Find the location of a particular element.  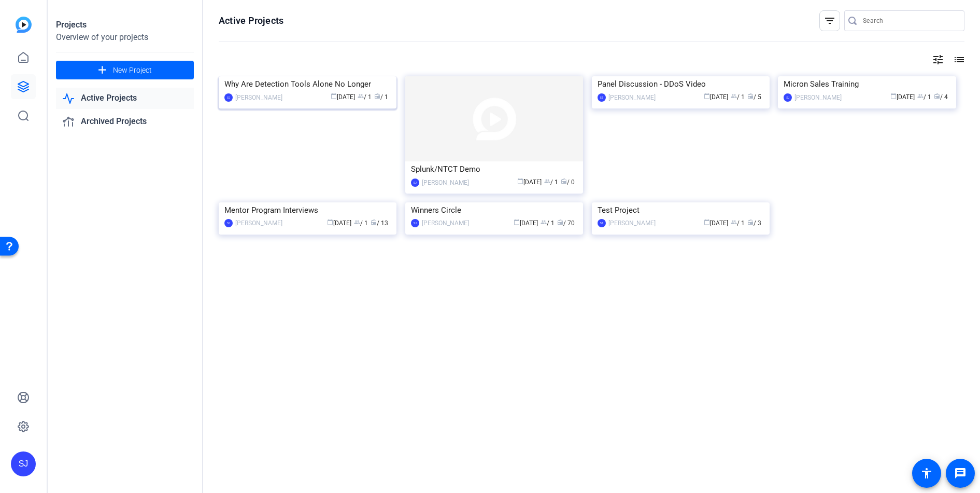

span: / 70 is located at coordinates (566, 223).